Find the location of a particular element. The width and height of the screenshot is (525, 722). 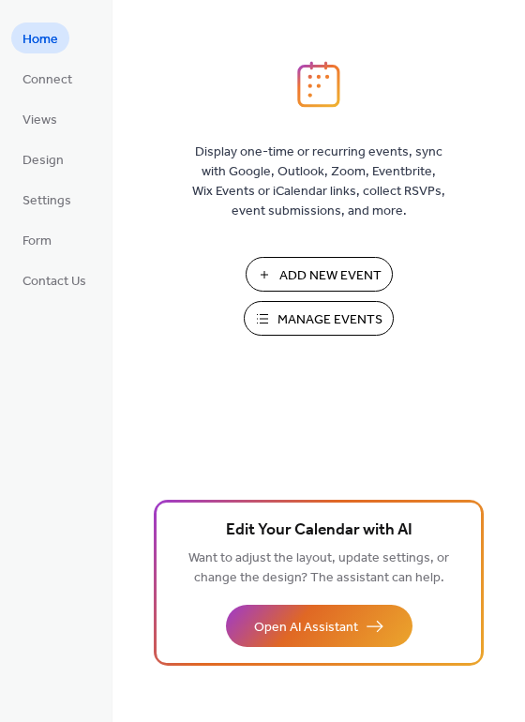

img: logo_icon.svg is located at coordinates (319, 84).